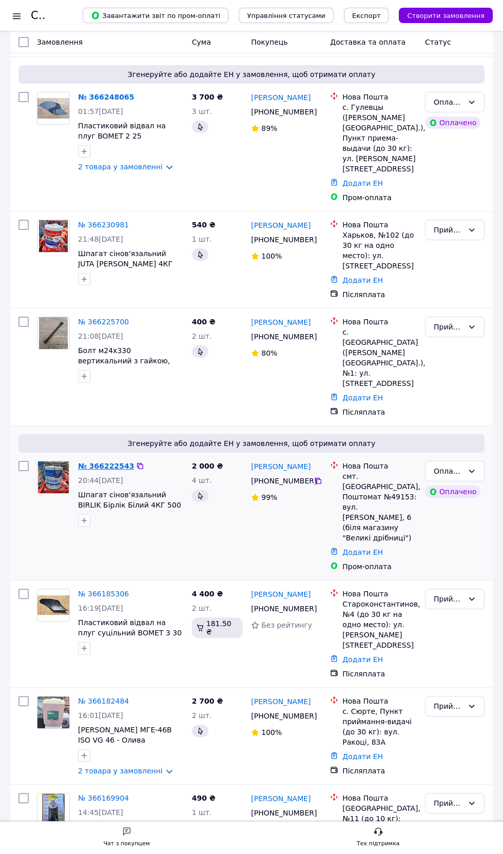 The height and width of the screenshot is (854, 503). Describe the element at coordinates (379, 727) in the screenshot. I see `div: с. Сюрте, Пункт приймання-видачі (до 30 кг): вул. Ракоці, 83А` at that location.